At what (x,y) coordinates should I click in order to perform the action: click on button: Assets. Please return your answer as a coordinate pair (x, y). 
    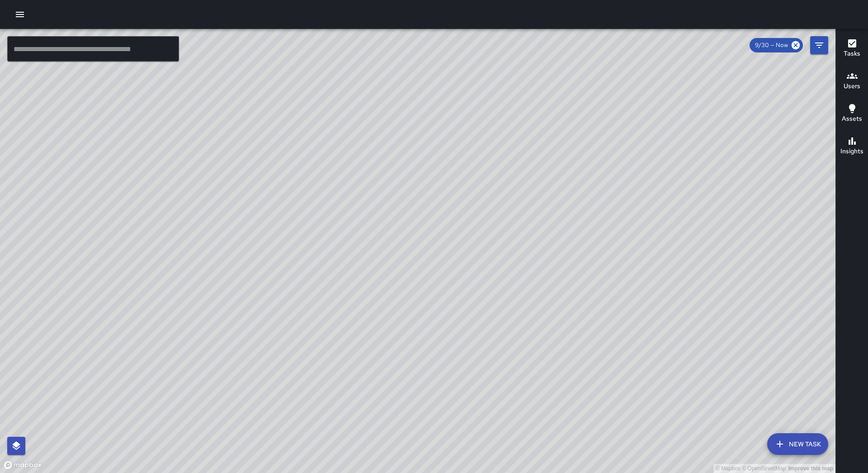
    Looking at the image, I should click on (851, 114).